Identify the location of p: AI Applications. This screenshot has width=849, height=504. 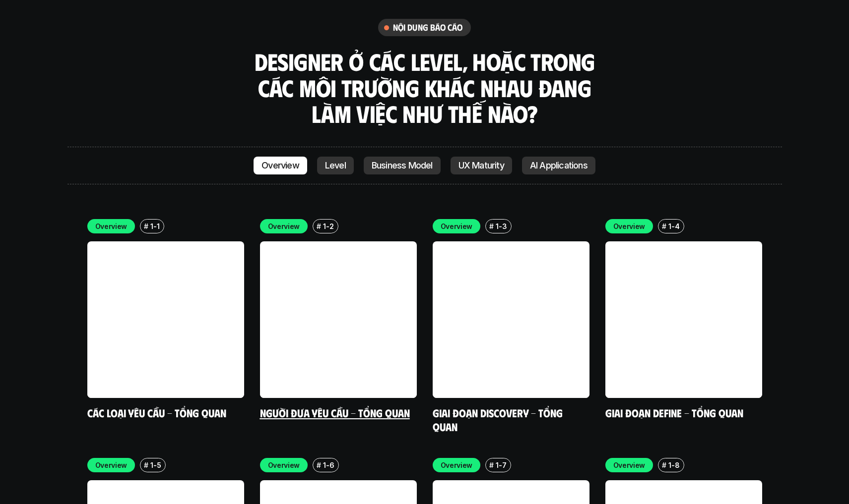
(559, 165).